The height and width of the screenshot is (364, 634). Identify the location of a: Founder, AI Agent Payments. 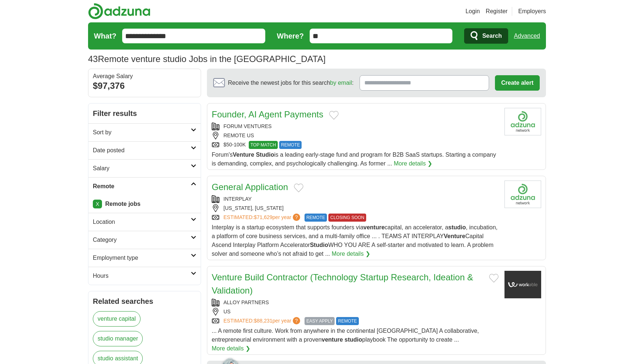
(268, 114).